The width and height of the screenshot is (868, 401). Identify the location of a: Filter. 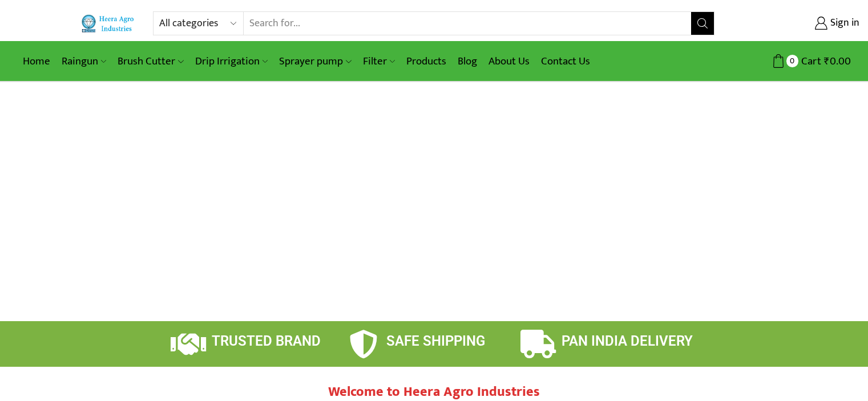
(378, 61).